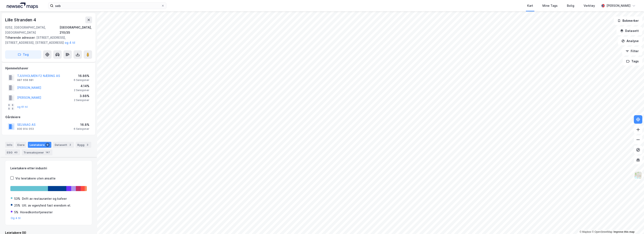 The image size is (644, 234). What do you see at coordinates (82, 124) in the screenshot?
I see `div: 16.8%` at bounding box center [82, 124].